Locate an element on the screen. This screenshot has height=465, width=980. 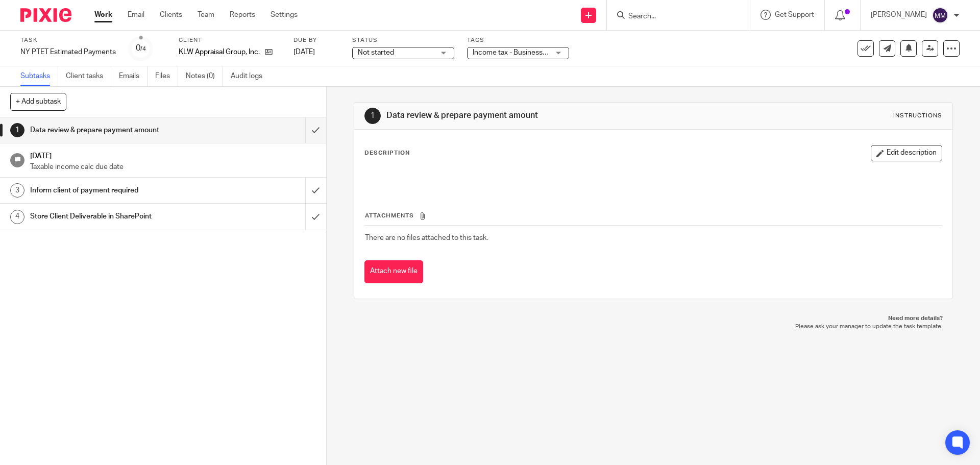
a: Work is located at coordinates (103, 15).